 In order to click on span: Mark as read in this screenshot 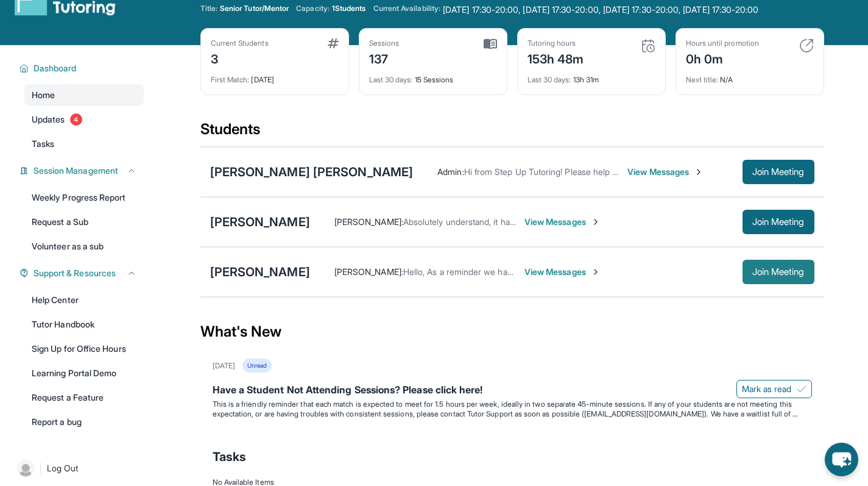, I will do `click(767, 389)`.